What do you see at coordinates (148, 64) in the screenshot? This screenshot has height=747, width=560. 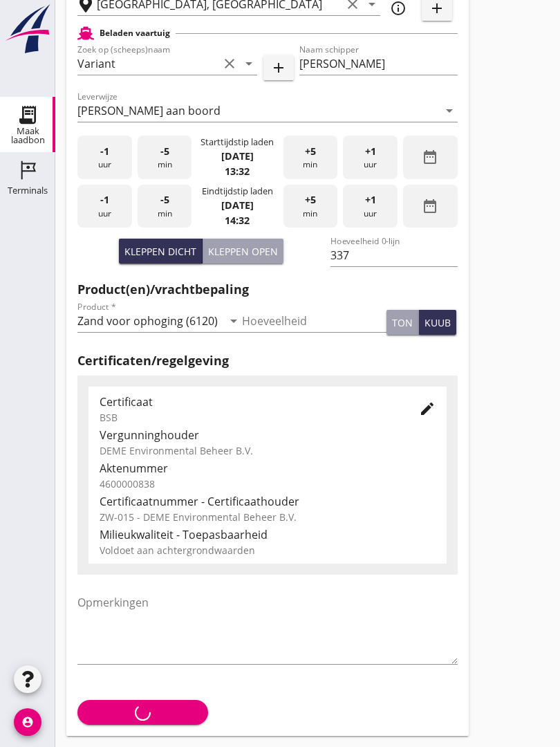 I see `input: Zoek op (scheeps)naam` at bounding box center [148, 64].